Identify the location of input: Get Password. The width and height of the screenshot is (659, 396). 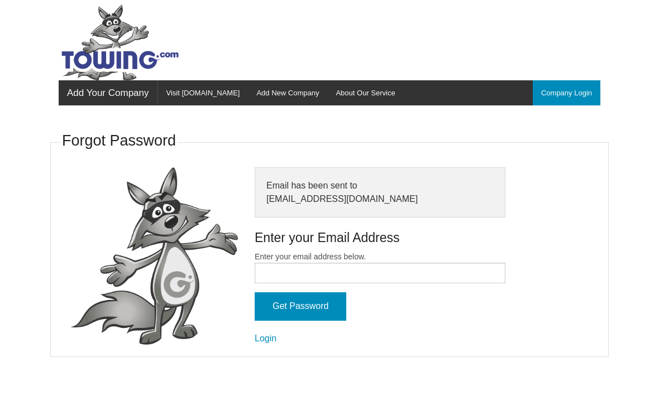
(300, 306).